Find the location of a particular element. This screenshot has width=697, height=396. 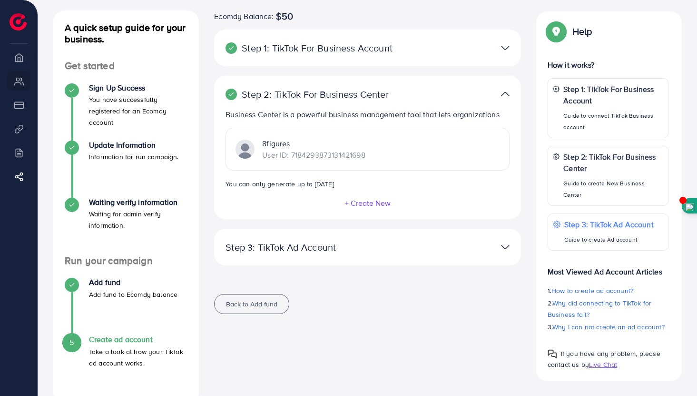

p: 8figures is located at coordinates (314, 143).